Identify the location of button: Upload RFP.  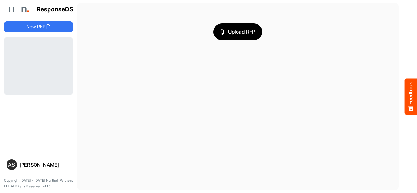
(238, 32).